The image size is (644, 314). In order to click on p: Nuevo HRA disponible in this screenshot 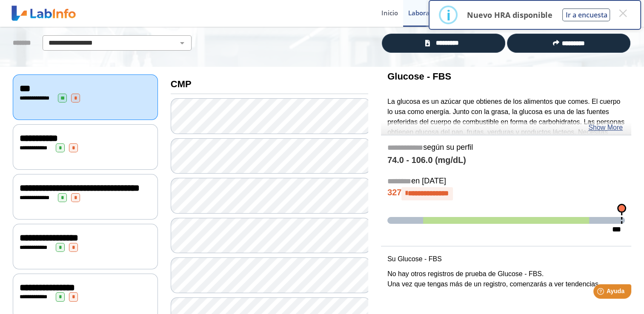, I will do `click(509, 15)`.